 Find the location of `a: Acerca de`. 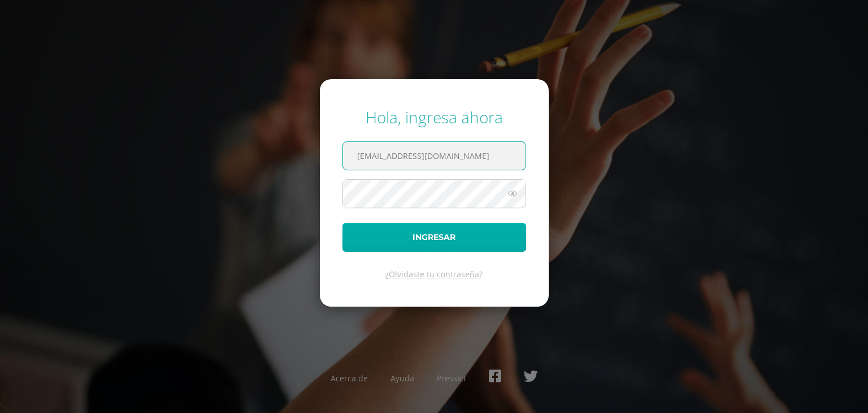

a: Acerca de is located at coordinates (350, 377).